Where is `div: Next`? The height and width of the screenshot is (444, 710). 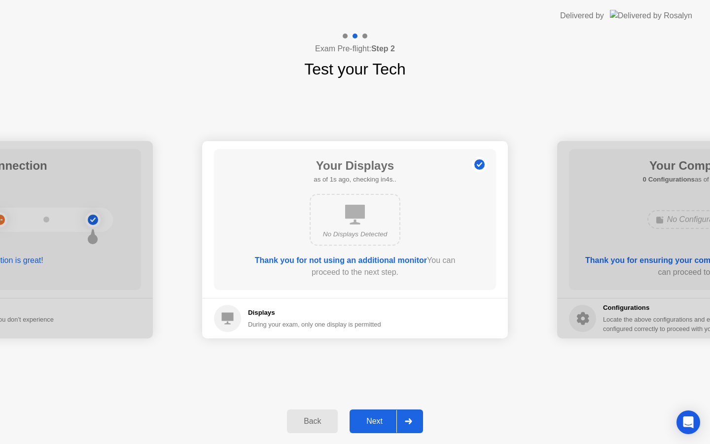
div: Next is located at coordinates (374, 421).